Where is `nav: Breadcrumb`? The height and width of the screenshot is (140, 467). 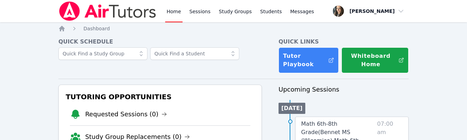 nav: Breadcrumb is located at coordinates (233, 29).